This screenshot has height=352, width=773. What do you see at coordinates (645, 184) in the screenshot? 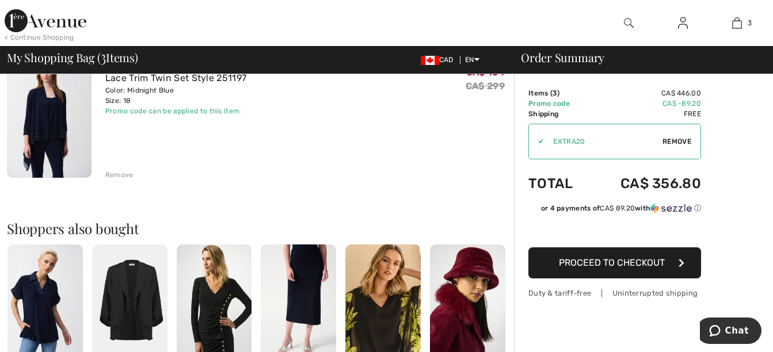
I see `td: CA$ 356.80` at bounding box center [645, 184].